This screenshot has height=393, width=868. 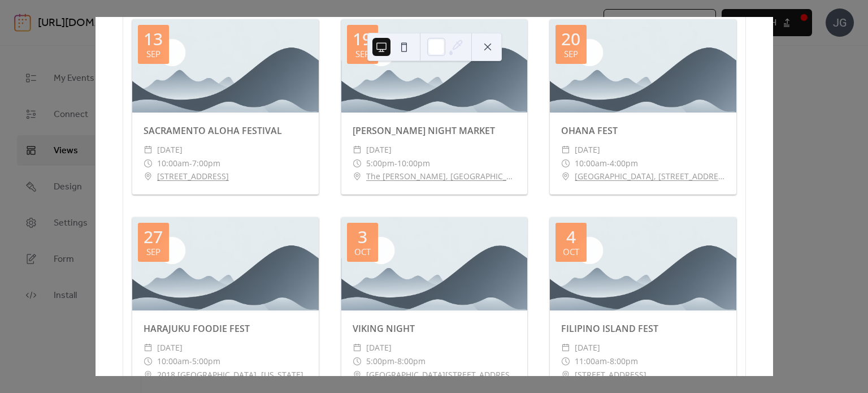 I want to click on div: 20, so click(x=572, y=39).